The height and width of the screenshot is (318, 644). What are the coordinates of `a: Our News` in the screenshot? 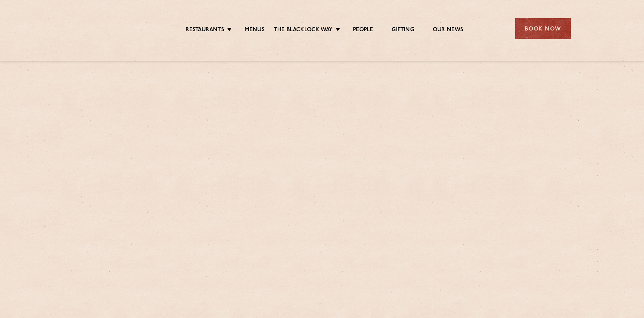 It's located at (448, 31).